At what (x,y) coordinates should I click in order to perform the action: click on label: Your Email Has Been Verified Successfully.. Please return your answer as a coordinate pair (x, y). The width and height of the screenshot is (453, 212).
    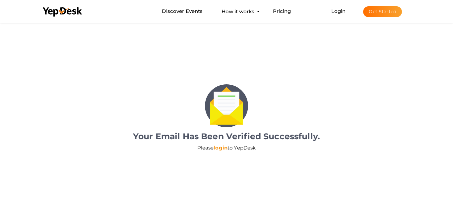
    Looking at the image, I should click on (226, 135).